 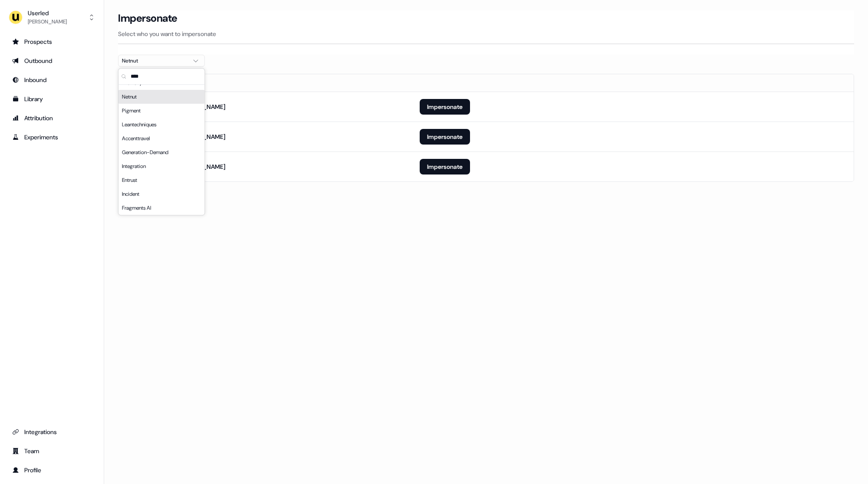 I want to click on div: Inbound, so click(x=52, y=80).